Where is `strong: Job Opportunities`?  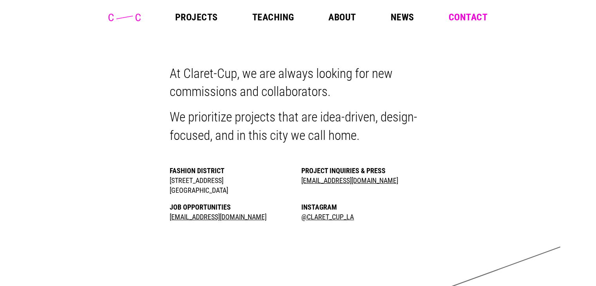
strong: Job Opportunities is located at coordinates (200, 207).